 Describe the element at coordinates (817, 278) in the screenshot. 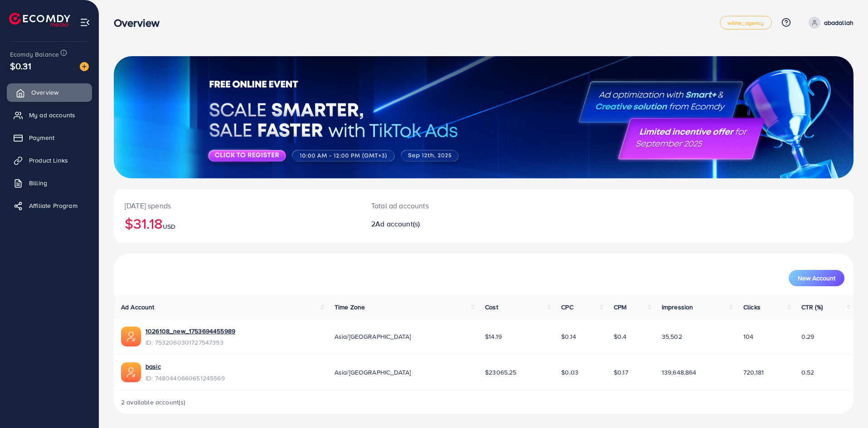

I see `button: New Account` at that location.